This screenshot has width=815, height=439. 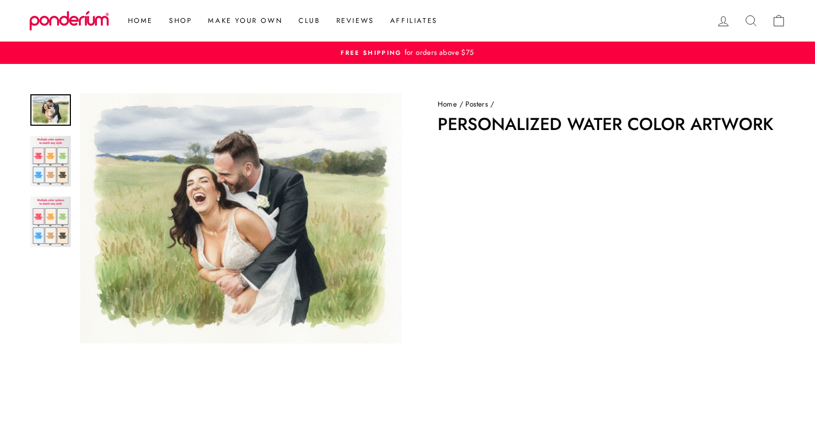 What do you see at coordinates (371, 53) in the screenshot?
I see `span: FREE Shipping` at bounding box center [371, 53].